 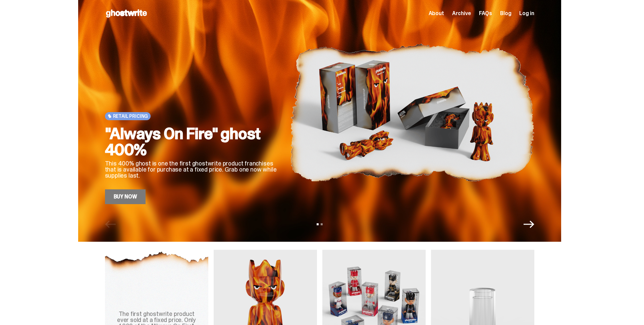 I want to click on button: View slide 2, so click(x=322, y=224).